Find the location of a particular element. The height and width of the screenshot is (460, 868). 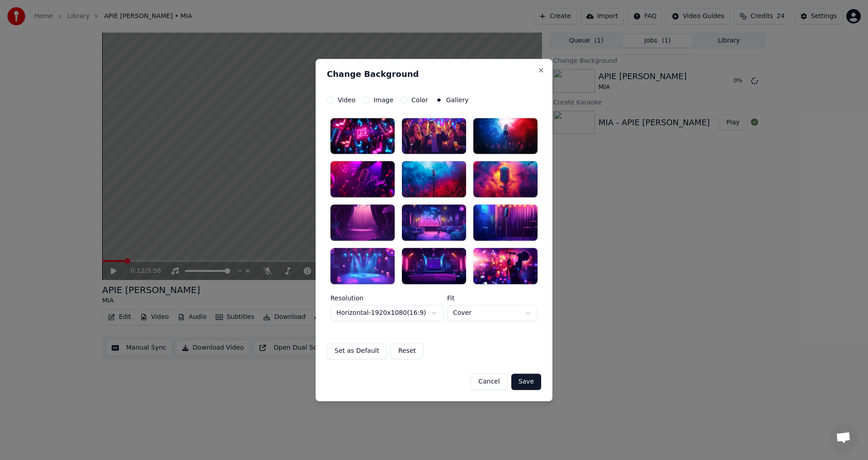

label: Fit is located at coordinates (493, 298).